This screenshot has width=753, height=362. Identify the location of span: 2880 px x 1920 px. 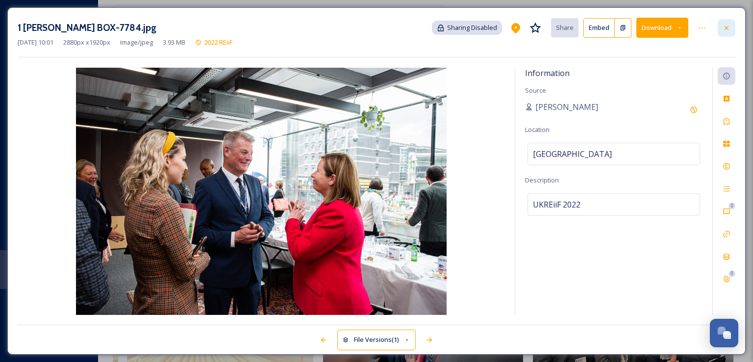
(87, 42).